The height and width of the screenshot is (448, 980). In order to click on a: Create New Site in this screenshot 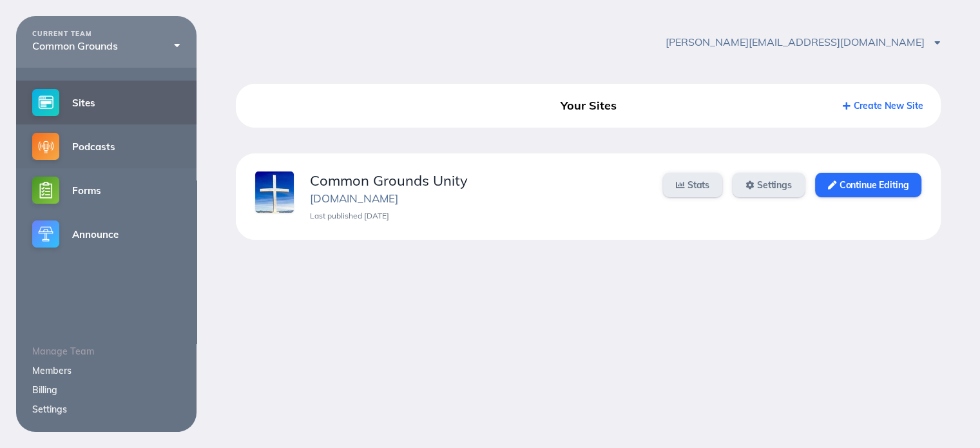, I will do `click(883, 105)`.